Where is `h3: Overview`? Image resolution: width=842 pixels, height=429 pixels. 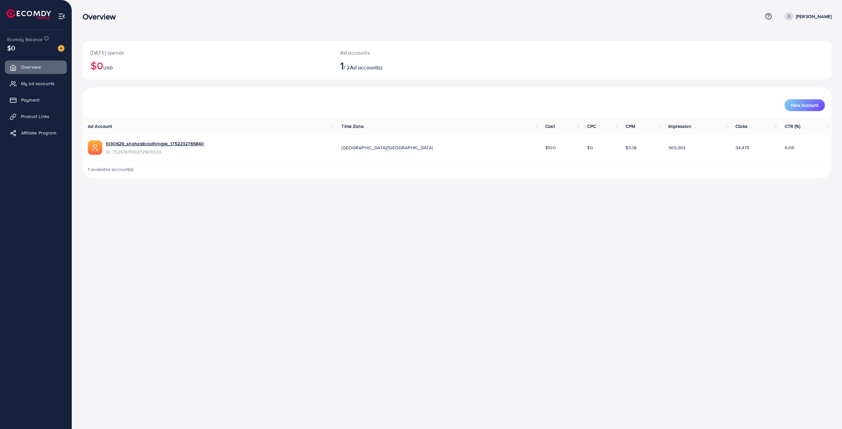 h3: Overview is located at coordinates (102, 16).